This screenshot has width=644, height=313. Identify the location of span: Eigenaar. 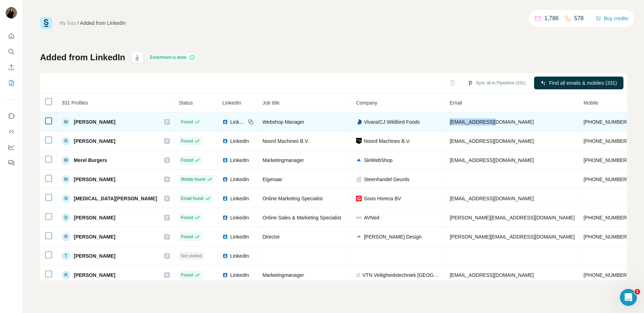
(272, 179).